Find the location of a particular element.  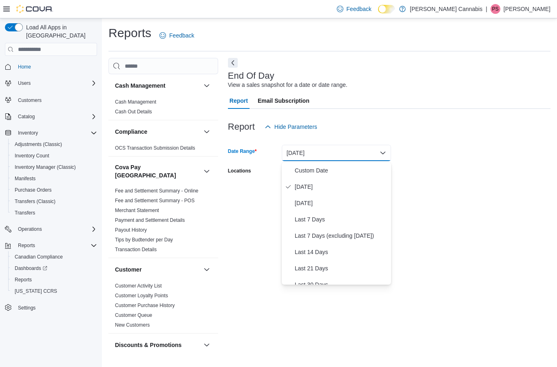

button: Next is located at coordinates (233, 63).